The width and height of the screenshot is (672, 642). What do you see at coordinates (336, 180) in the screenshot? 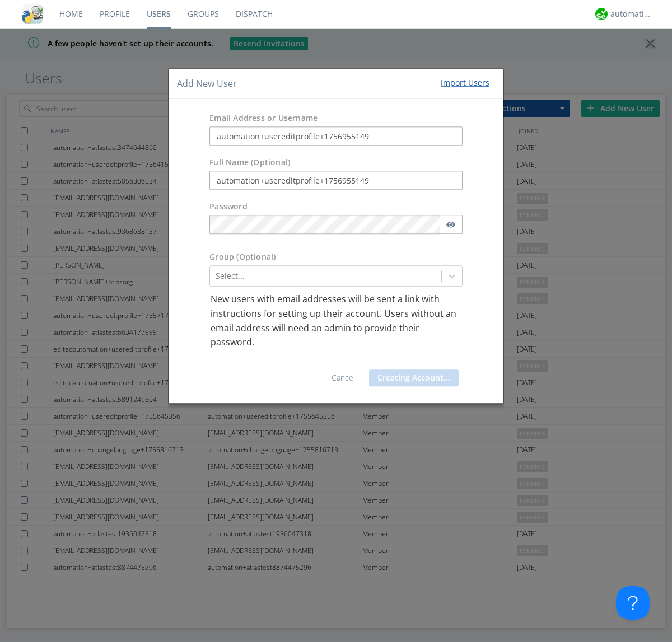
I see `input: Julie Appleseed` at bounding box center [336, 180].